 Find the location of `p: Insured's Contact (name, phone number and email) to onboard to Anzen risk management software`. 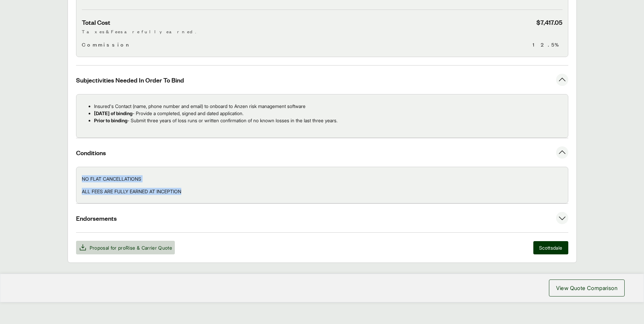

p: Insured's Contact (name, phone number and email) to onboard to Anzen risk management software is located at coordinates (329, 106).